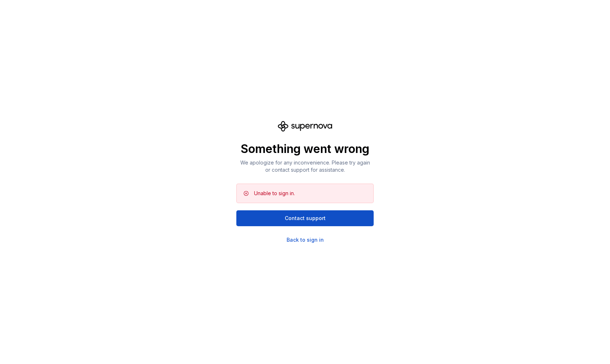 This screenshot has width=610, height=364. What do you see at coordinates (305, 219) in the screenshot?
I see `span: Contact support` at bounding box center [305, 219].